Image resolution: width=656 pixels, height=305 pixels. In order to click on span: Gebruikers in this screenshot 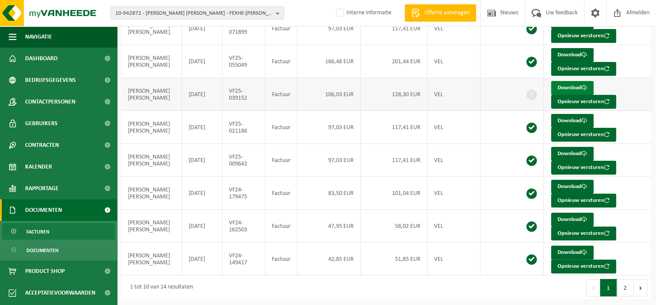, I will do `click(41, 123)`.